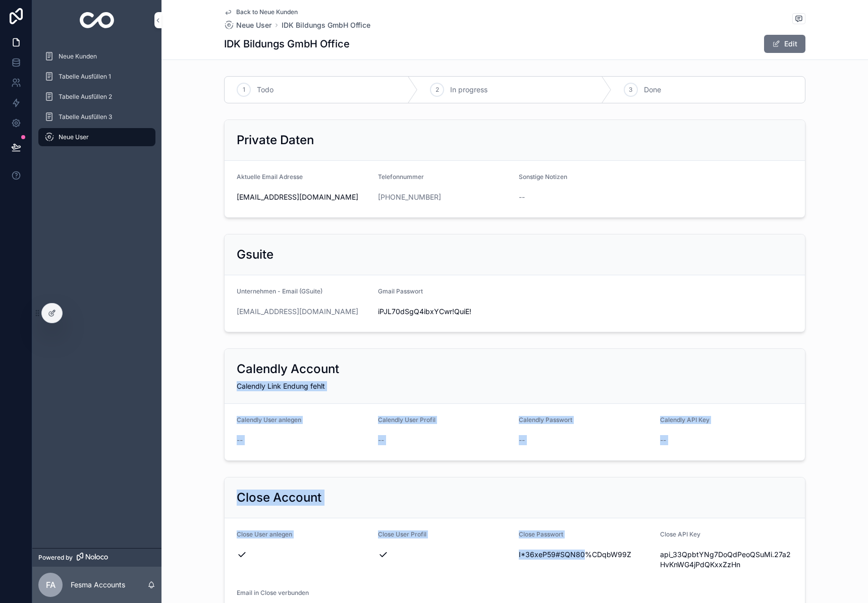  What do you see at coordinates (287, 44) in the screenshot?
I see `h1: IDK Bildungs GmbH Office` at bounding box center [287, 44].